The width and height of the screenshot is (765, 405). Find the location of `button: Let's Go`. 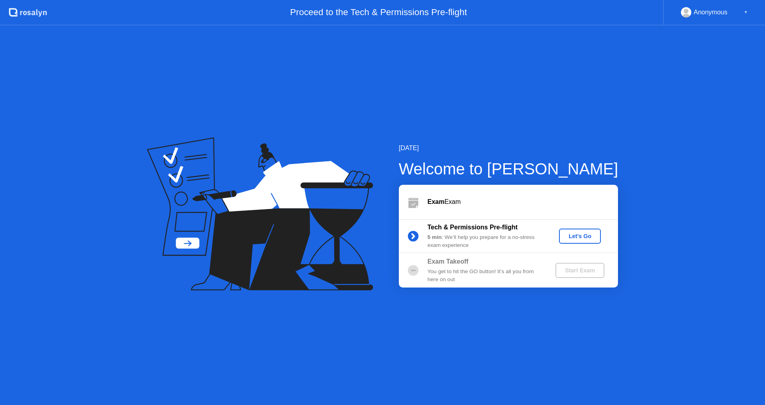

button: Let's Go is located at coordinates (579, 236).